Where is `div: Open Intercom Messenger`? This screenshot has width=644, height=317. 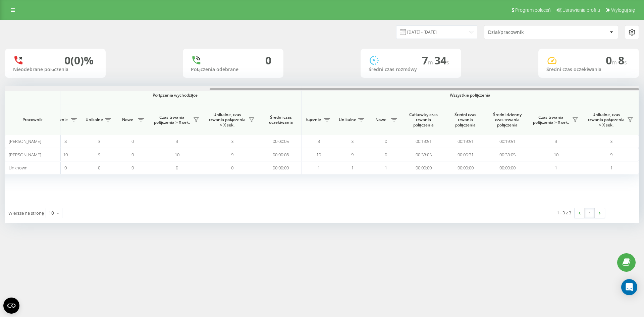 div: Open Intercom Messenger is located at coordinates (630, 287).